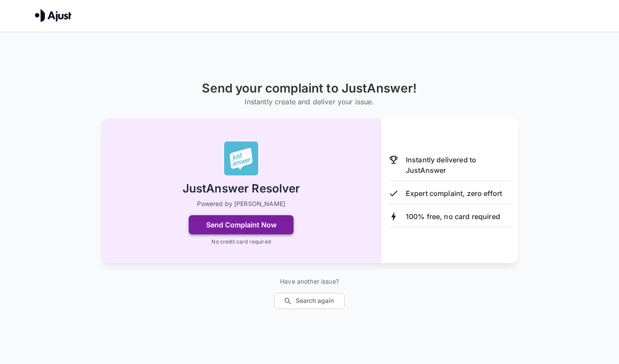  What do you see at coordinates (241, 241) in the screenshot?
I see `p: No credit card required` at bounding box center [241, 241].